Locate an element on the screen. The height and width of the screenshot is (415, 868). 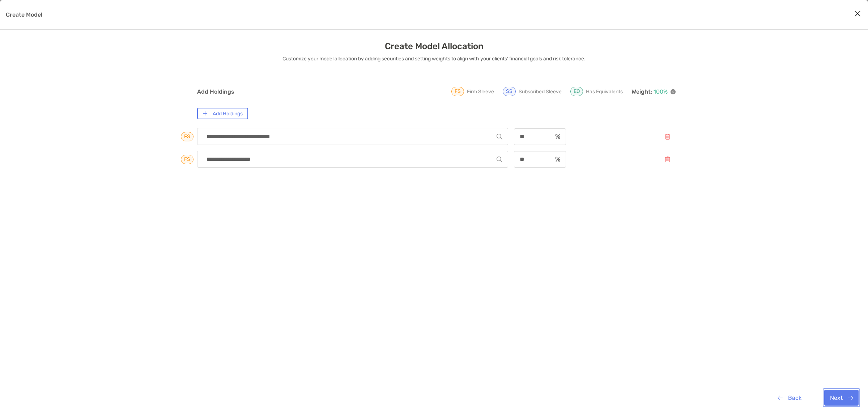
button: Next is located at coordinates (841, 398).